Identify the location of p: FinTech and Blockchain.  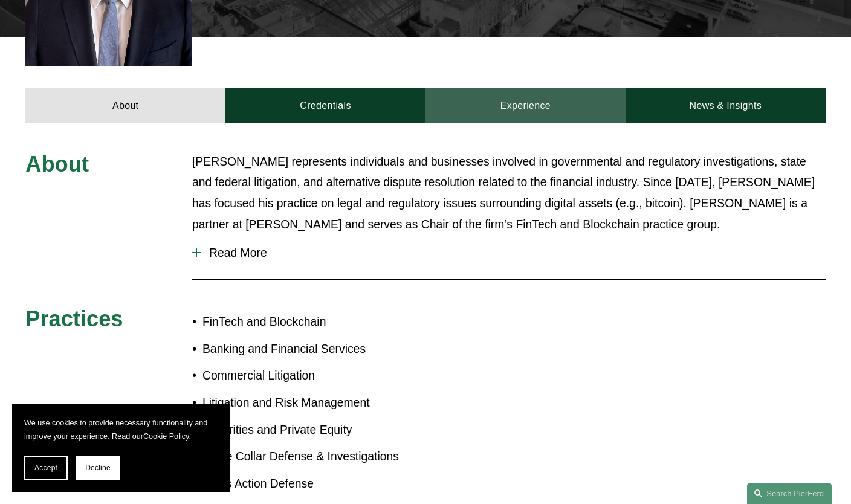
(313, 321).